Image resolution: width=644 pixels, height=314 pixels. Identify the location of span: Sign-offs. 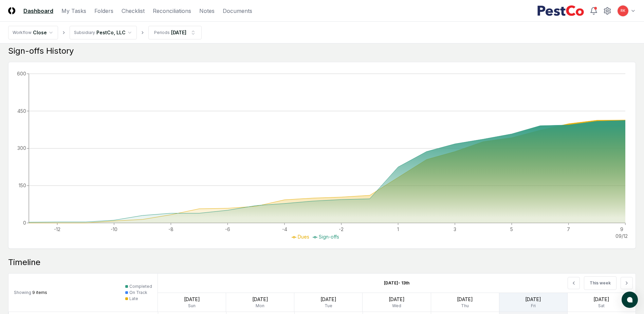
(329, 236).